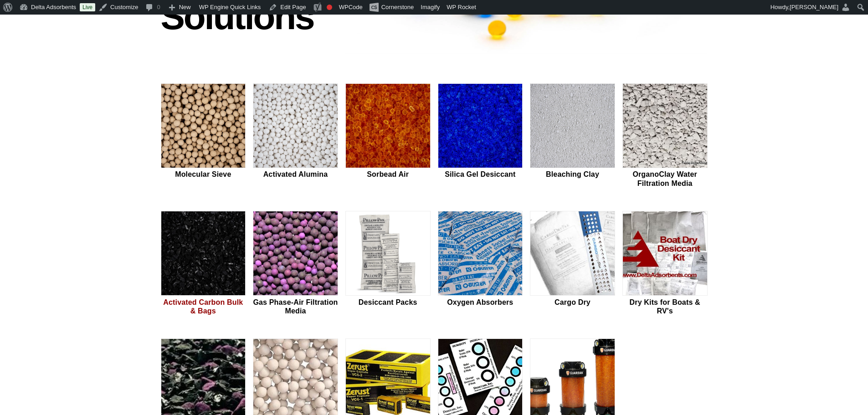 The width and height of the screenshot is (868, 415). Describe the element at coordinates (204, 264) in the screenshot. I see `a: Activated Carbon Bulk & Bags` at that location.